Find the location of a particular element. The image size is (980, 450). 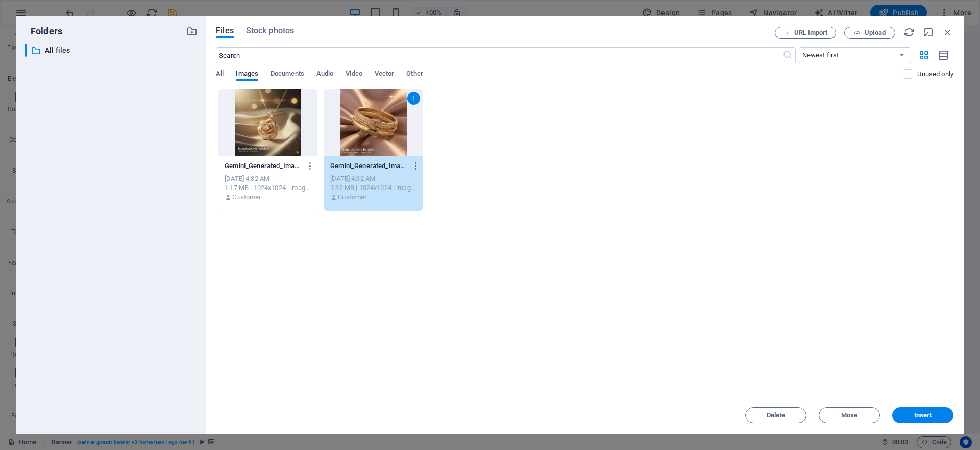

span: All is located at coordinates (219, 74).